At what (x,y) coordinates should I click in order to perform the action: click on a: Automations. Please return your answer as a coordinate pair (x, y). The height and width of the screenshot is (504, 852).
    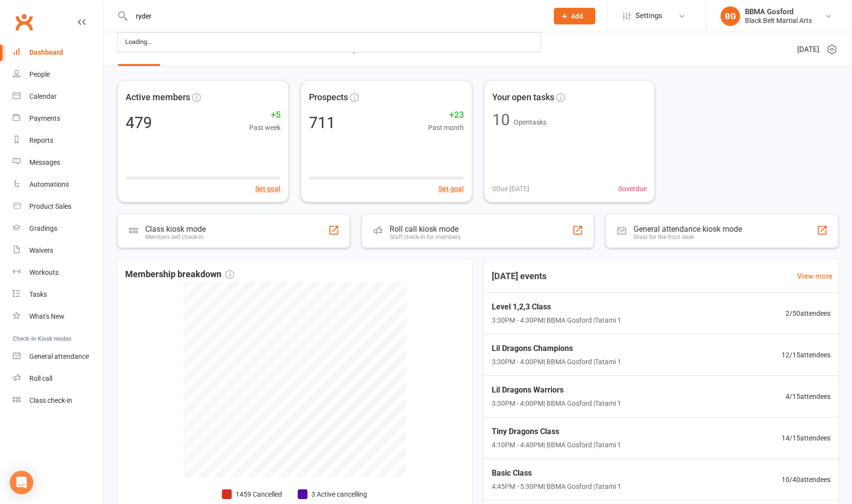
    Looking at the image, I should click on (57, 184).